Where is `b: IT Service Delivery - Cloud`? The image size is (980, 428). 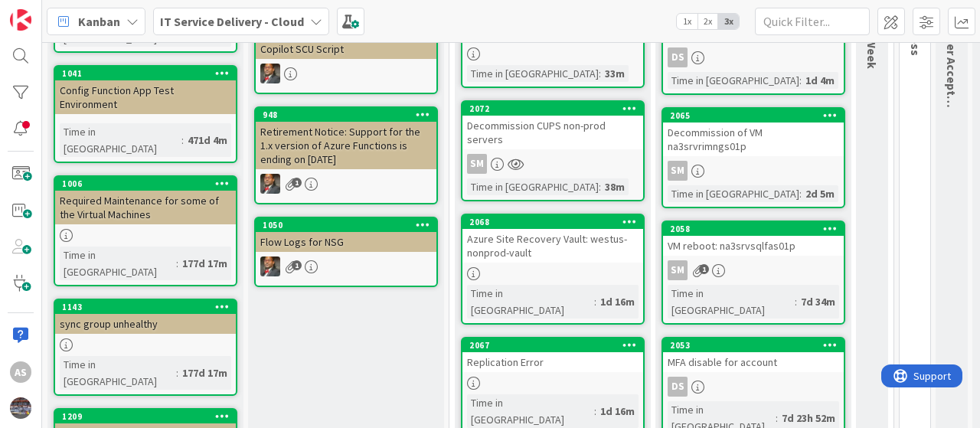 b: IT Service Delivery - Cloud is located at coordinates (232, 21).